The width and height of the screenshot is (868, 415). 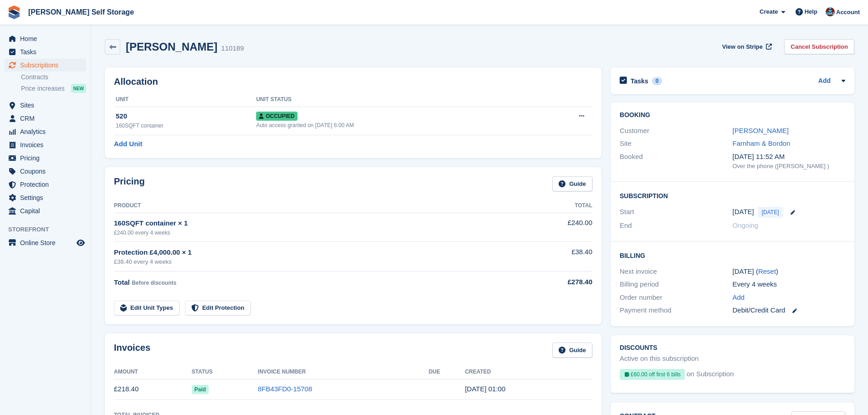 I want to click on span: Invoices, so click(x=47, y=145).